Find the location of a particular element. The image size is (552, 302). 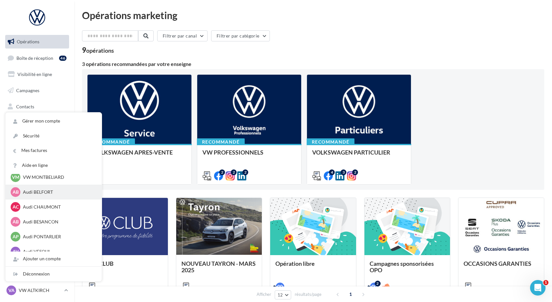

div: 3 opérations recommandées par votre enseigne is located at coordinates (313, 64).